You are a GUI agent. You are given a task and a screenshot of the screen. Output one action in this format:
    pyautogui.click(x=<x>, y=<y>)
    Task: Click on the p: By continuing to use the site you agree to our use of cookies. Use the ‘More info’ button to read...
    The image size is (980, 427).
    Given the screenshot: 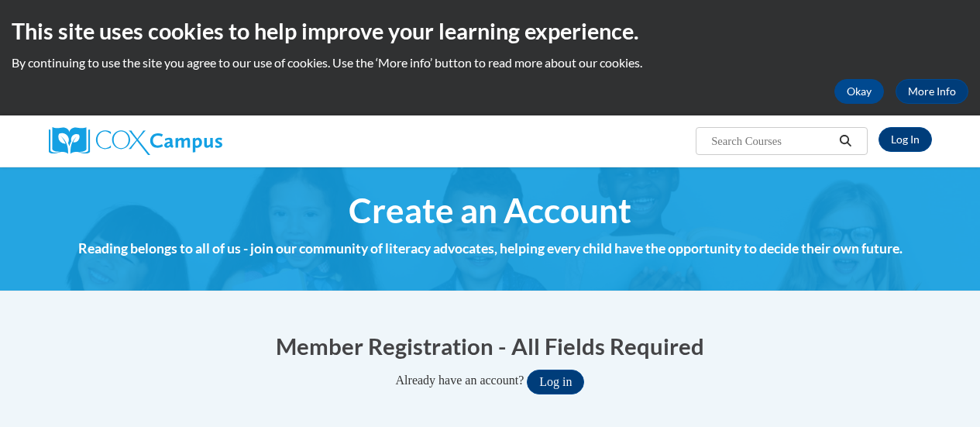 What is the action you would take?
    pyautogui.click(x=490, y=63)
    